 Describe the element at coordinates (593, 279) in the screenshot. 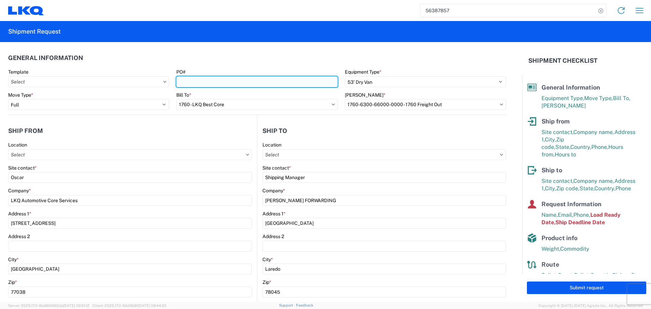

I see `span: Pallet Count in Pickup Stops equals Pallet Count in delivery stops` at that location.